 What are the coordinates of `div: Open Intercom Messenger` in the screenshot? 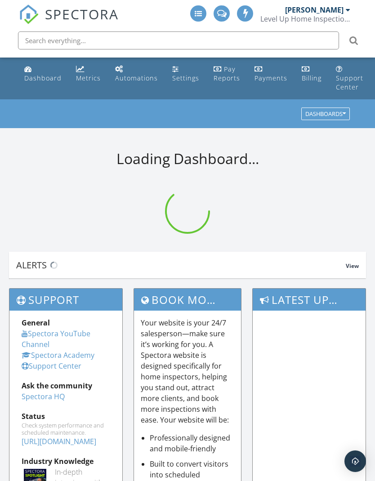 It's located at (355, 462).